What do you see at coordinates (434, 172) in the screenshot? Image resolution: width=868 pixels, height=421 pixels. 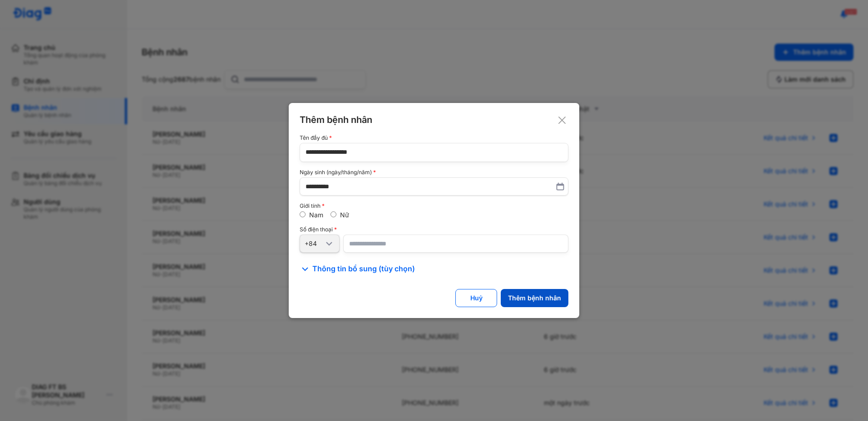 I see `div: Ngày sinh (ngày/tháng/năm)` at bounding box center [434, 172].